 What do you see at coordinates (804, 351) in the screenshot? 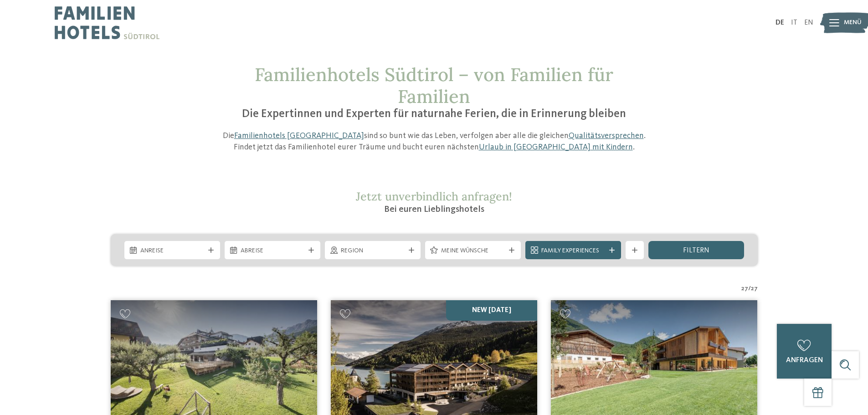
I see `a: anfragen` at bounding box center [804, 351].